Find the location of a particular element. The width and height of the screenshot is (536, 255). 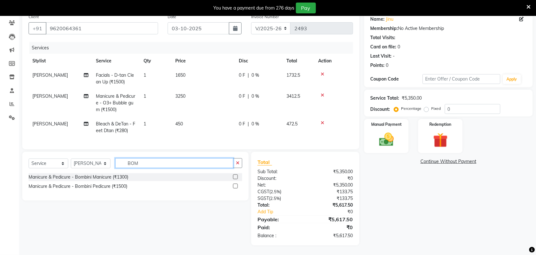

span: 1732.5 is located at coordinates (293, 75).